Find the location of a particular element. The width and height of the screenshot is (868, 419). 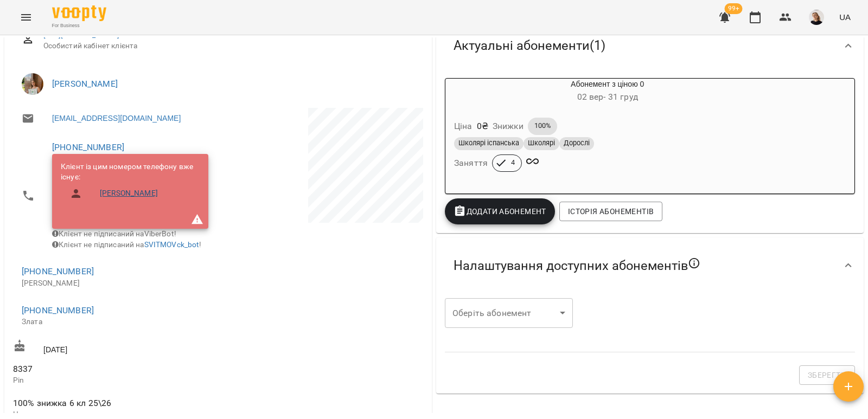

span: Клієнт не підписаний на ! is located at coordinates (127, 245).